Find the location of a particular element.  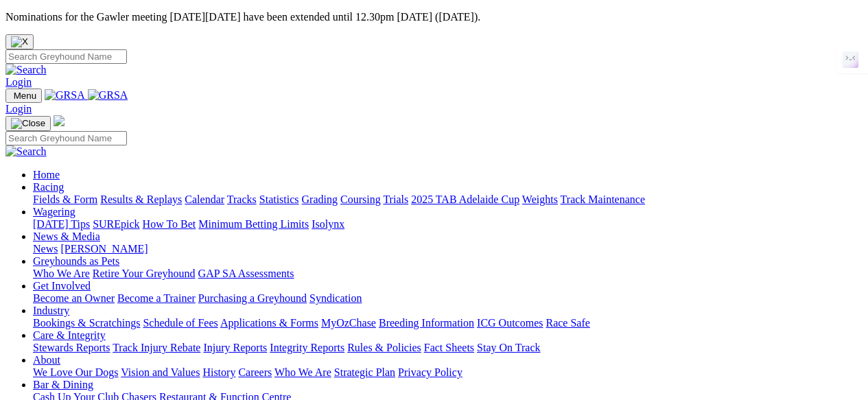

a: 2025 TAB Adelaide Cup is located at coordinates (466, 199).